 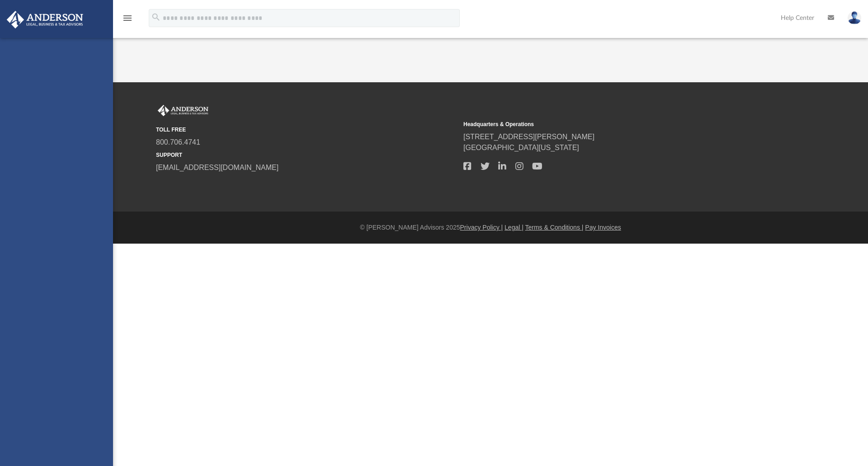 I want to click on i: search, so click(x=156, y=17).